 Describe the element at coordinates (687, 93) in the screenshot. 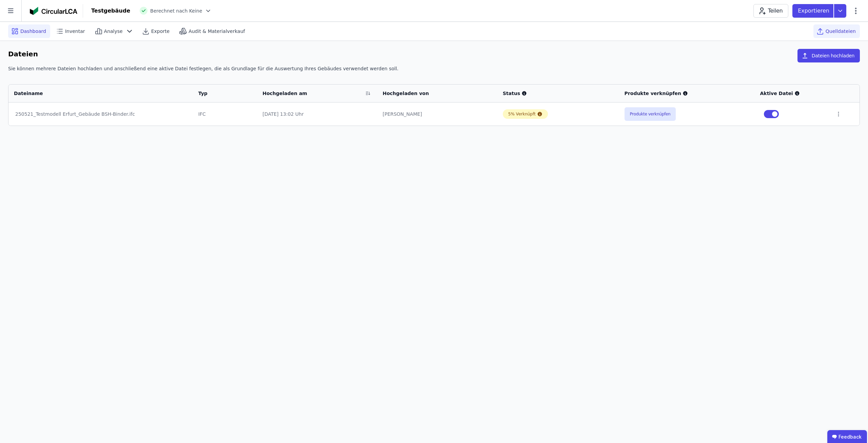

I see `div: Produkte verknüpfen` at that location.